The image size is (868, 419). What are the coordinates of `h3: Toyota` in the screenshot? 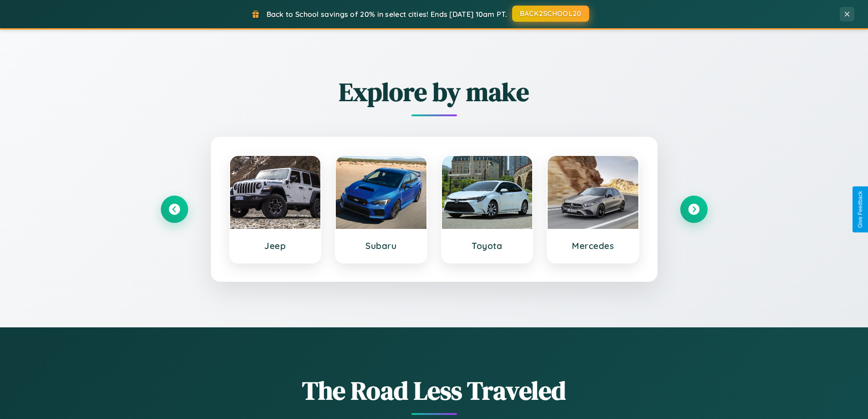 It's located at (487, 246).